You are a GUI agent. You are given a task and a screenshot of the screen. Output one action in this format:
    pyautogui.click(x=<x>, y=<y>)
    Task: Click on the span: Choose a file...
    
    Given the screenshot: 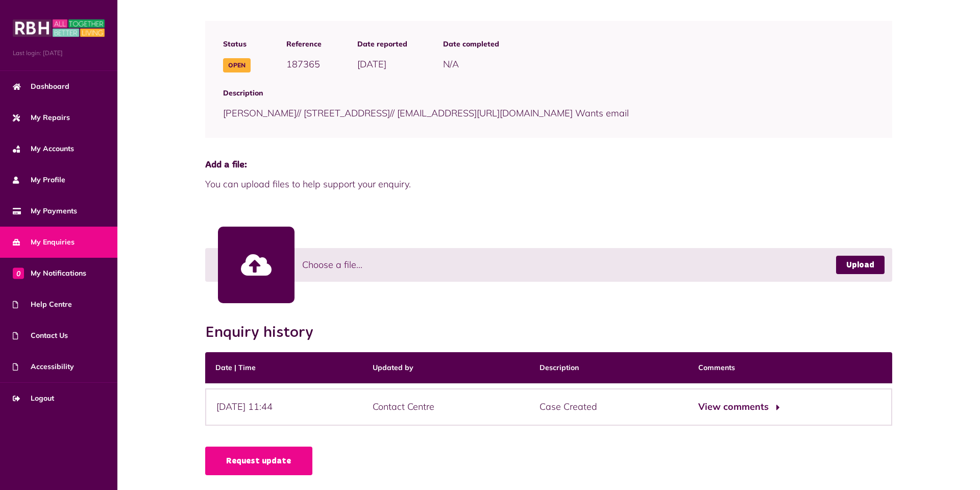 What is the action you would take?
    pyautogui.click(x=333, y=264)
    